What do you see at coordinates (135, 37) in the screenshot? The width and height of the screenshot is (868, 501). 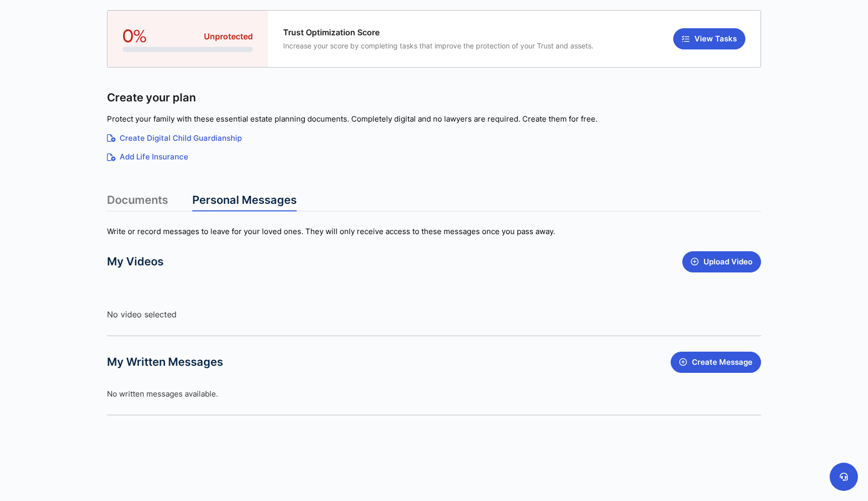 I see `span: 0%` at bounding box center [135, 37].